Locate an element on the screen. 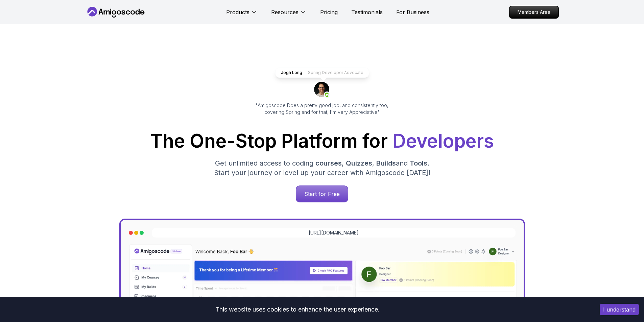  p: Start for Free is located at coordinates (322, 194).